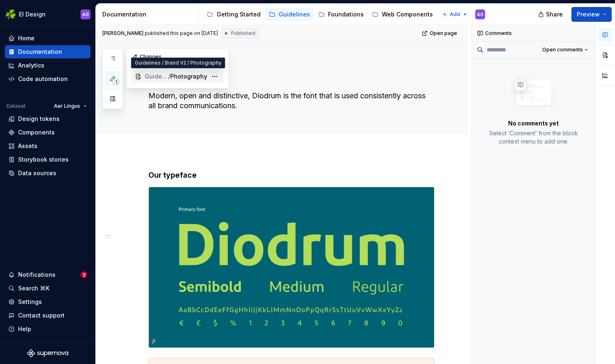  I want to click on div: Search ⌘K, so click(33, 288).